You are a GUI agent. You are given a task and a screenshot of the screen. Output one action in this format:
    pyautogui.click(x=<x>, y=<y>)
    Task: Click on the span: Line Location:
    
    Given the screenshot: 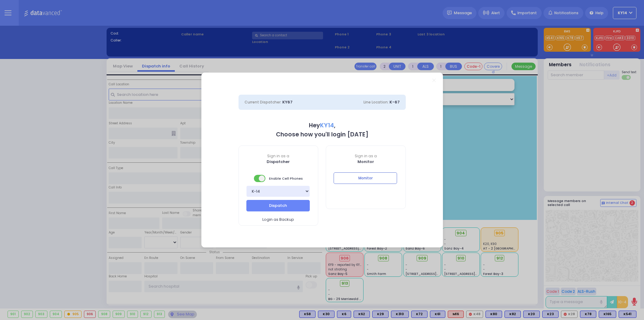 What is the action you would take?
    pyautogui.click(x=376, y=102)
    